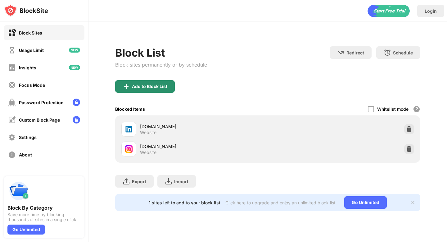 The width and height of the screenshot is (447, 242). What do you see at coordinates (12, 120) in the screenshot?
I see `img: customize-block-page-off.svg` at bounding box center [12, 120].